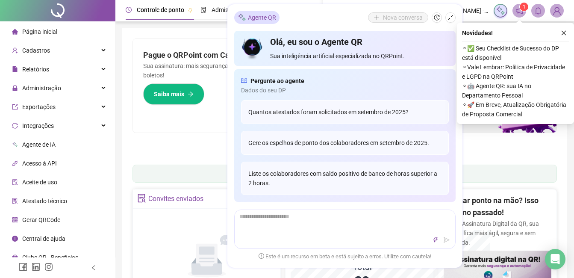 The image size is (574, 278). Describe the element at coordinates (15, 88) in the screenshot. I see `span: lock` at that location.